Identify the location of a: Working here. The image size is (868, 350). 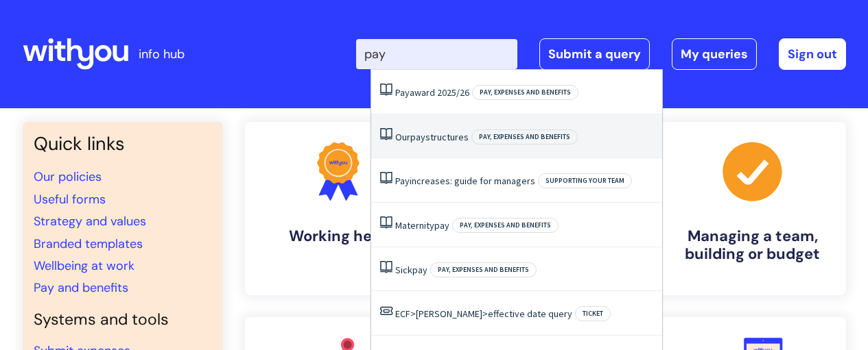
(339, 208).